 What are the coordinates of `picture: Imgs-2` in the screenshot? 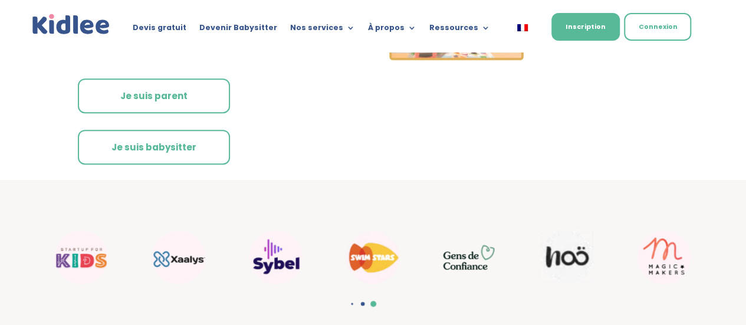 It's located at (530, 57).